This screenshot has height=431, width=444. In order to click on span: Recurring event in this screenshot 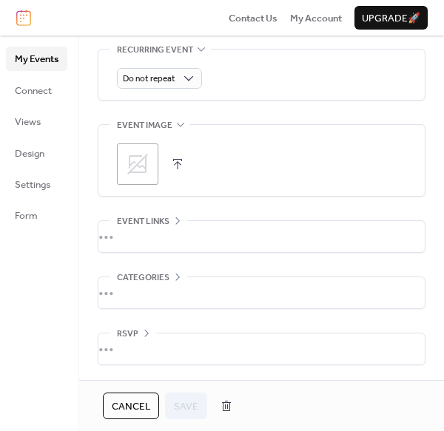, I will do `click(155, 50)`.